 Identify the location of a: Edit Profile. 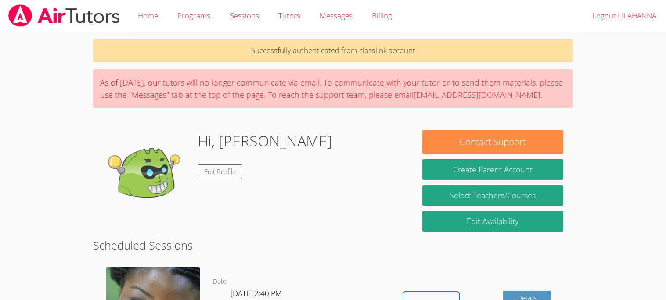
(220, 172).